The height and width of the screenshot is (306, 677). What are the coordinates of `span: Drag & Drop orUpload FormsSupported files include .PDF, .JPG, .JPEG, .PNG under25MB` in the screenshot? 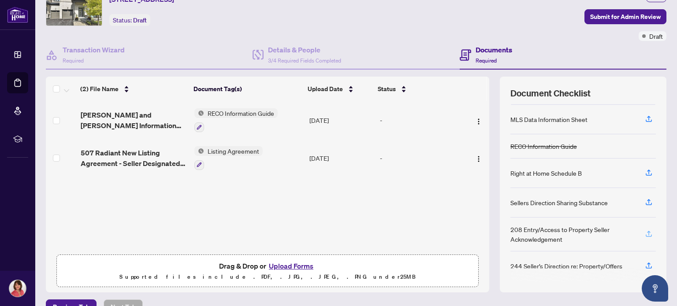 It's located at (268, 272).